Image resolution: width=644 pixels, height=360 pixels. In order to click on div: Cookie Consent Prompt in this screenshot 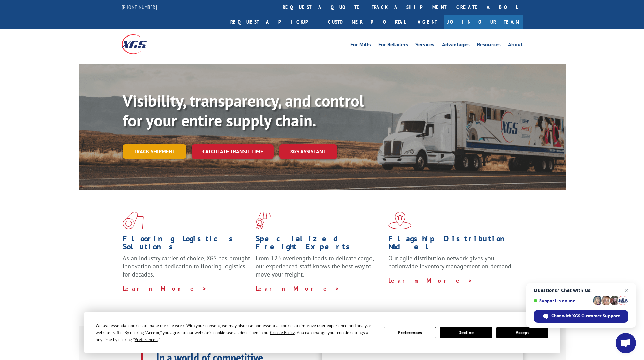, I will do `click(322, 332)`.